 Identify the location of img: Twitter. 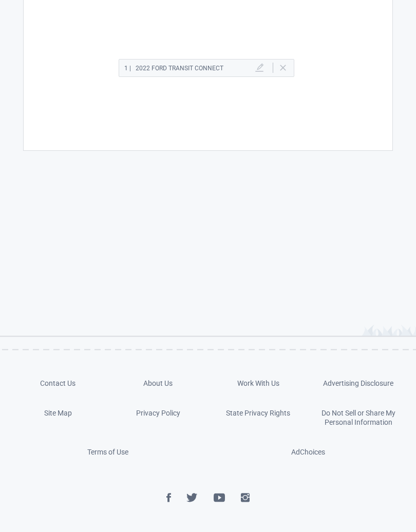
(192, 498).